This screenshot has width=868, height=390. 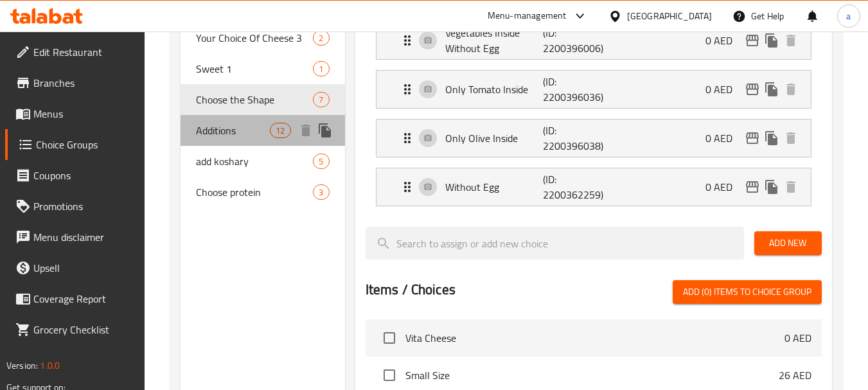 What do you see at coordinates (262, 131) in the screenshot?
I see `div: Additions12deleteduplicate` at bounding box center [262, 131].